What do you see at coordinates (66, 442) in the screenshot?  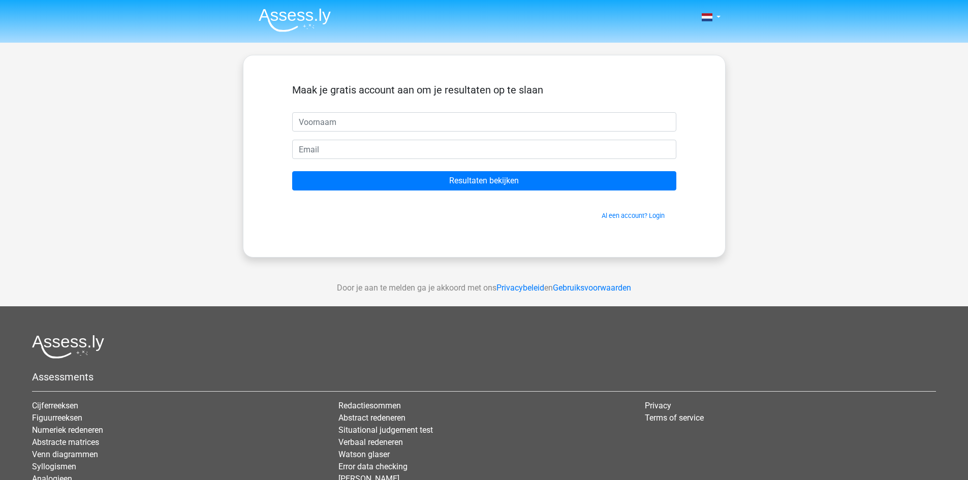 I see `a: Abstracte matrices` at bounding box center [66, 442].